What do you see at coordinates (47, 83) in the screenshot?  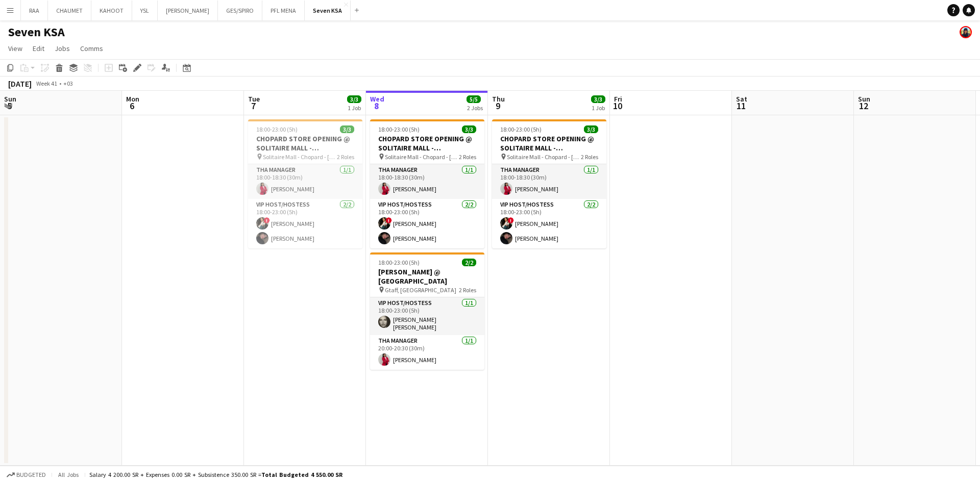 I see `span: Week 41` at bounding box center [47, 83].